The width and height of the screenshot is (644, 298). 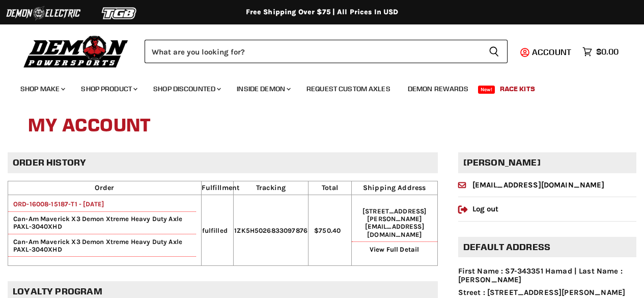 I want to click on span: $0.00, so click(x=607, y=51).